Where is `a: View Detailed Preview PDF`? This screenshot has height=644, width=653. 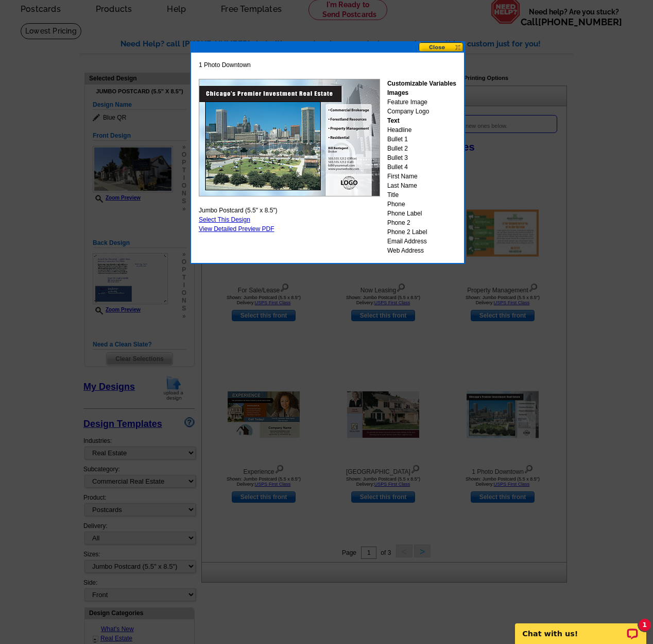
a: View Detailed Preview PDF is located at coordinates (236, 229).